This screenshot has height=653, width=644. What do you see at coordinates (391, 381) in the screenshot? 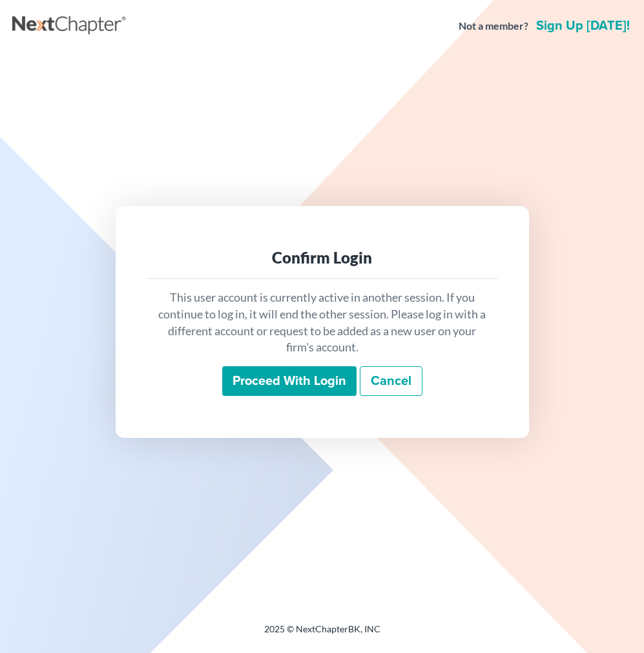
I see `a: Cancel` at bounding box center [391, 381].